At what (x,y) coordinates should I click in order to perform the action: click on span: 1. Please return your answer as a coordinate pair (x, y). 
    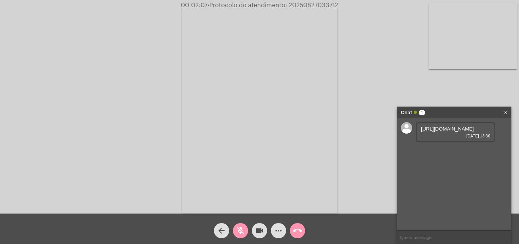
    Looking at the image, I should click on (422, 113).